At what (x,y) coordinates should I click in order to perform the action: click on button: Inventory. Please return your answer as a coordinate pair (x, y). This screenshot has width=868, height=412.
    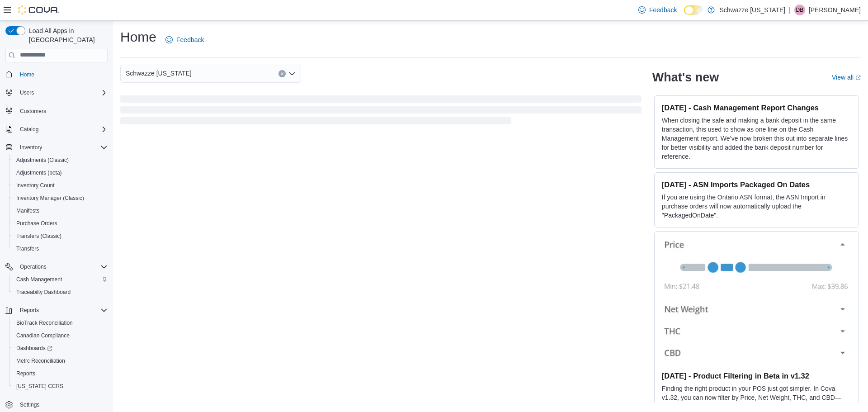
    Looking at the image, I should click on (31, 147).